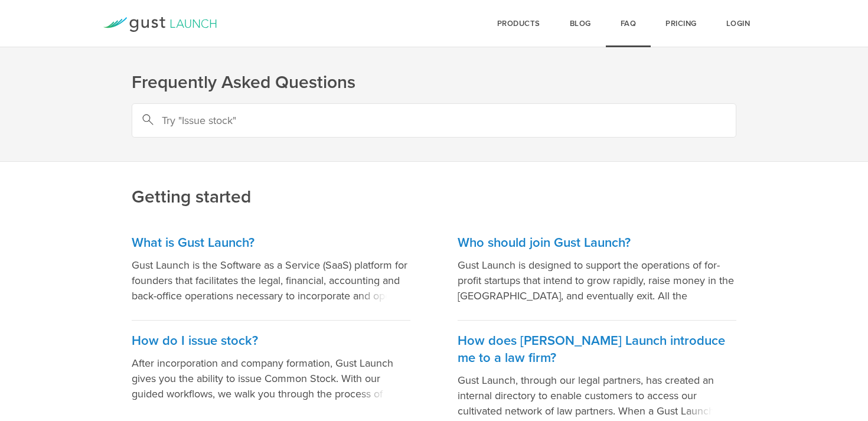 The height and width of the screenshot is (421, 868). Describe the element at coordinates (598, 280) in the screenshot. I see `p: Gust Launch is designed to support the operations of for-profit startups that intend to grow rapi...` at that location.